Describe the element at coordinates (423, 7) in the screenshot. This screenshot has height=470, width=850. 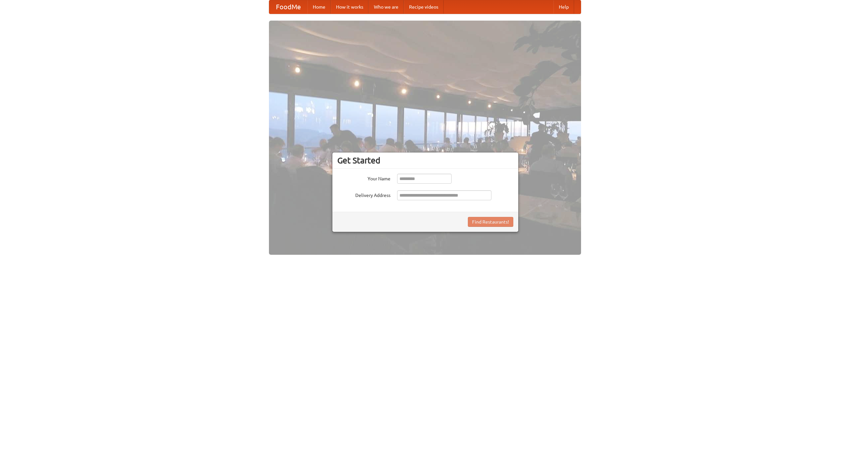
I see `a: Recipe videos` at that location.